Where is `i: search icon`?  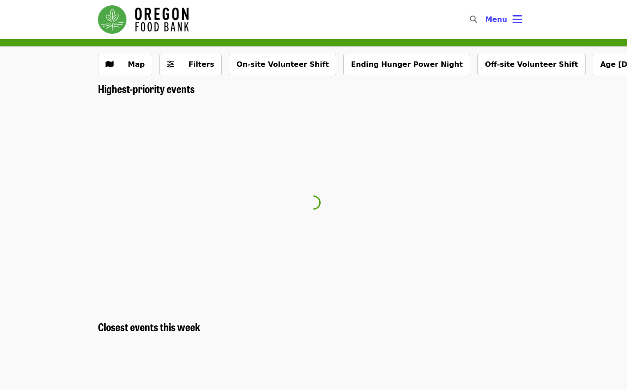 i: search icon is located at coordinates (473, 19).